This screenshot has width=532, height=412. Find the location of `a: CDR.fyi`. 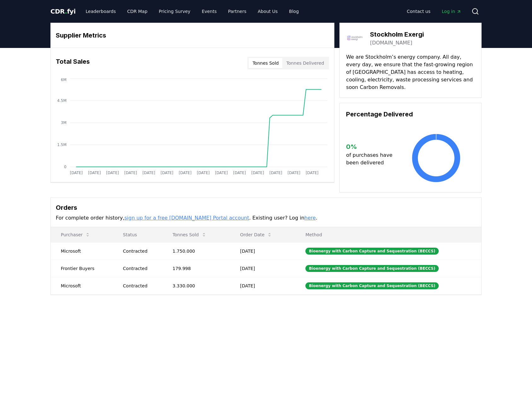

a: CDR.fyi is located at coordinates (63, 11).